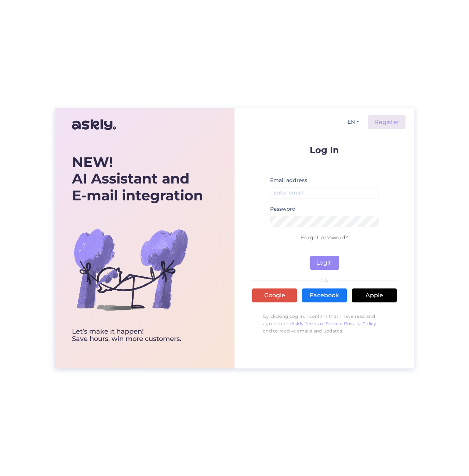 Image resolution: width=469 pixels, height=476 pixels. I want to click on b: NEW!, so click(93, 162).